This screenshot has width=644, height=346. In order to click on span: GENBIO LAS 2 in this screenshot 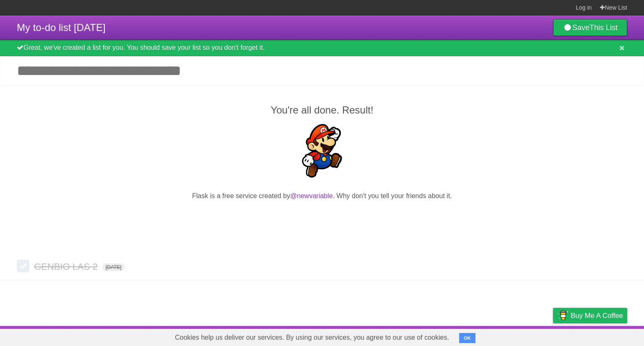, I will do `click(67, 266)`.